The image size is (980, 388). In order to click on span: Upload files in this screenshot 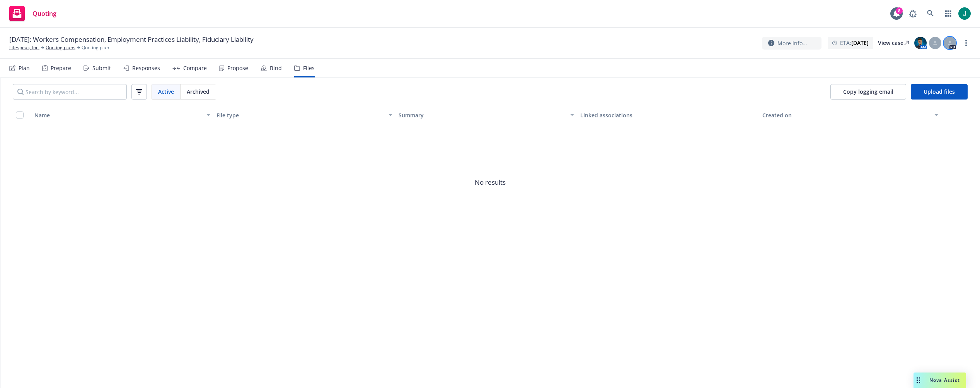, I will do `click(939, 91)`.